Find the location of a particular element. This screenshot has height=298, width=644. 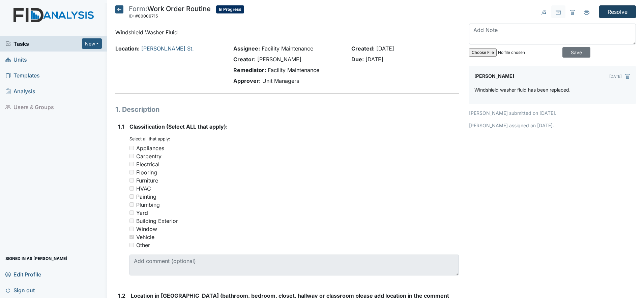

strong: Approver: is located at coordinates (247, 81).